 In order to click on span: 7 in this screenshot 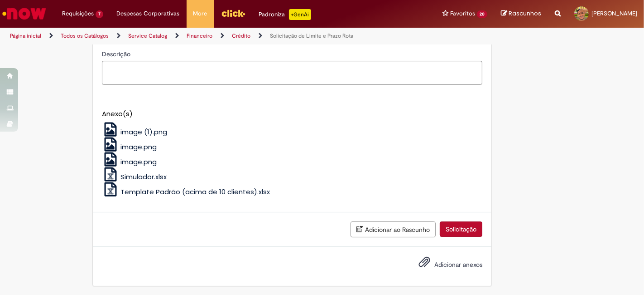, I will do `click(99, 14)`.